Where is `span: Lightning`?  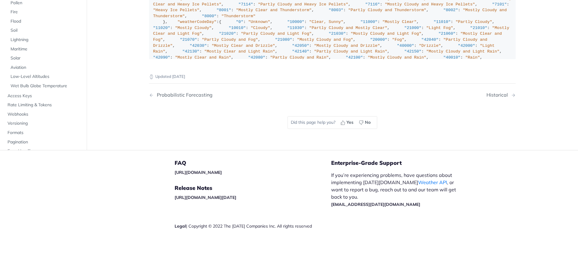
span: Lightning is located at coordinates (45, 40).